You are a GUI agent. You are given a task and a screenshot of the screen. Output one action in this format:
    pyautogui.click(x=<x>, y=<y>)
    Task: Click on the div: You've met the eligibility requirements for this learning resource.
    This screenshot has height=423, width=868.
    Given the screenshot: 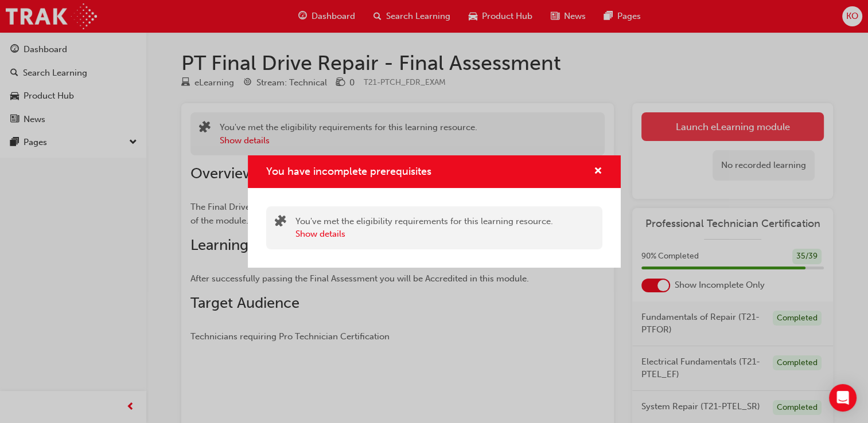 What is the action you would take?
    pyautogui.click(x=424, y=227)
    